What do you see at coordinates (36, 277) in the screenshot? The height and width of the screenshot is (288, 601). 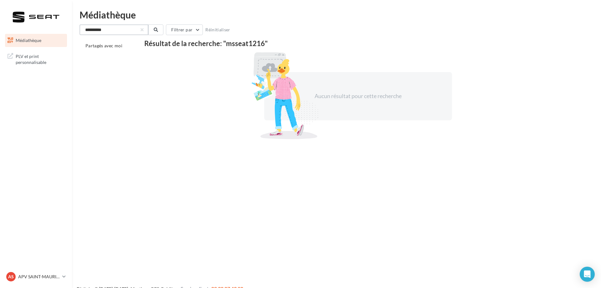 I see `a: AS APV SAINT-MAURICE-L'EXIL` at bounding box center [36, 277].